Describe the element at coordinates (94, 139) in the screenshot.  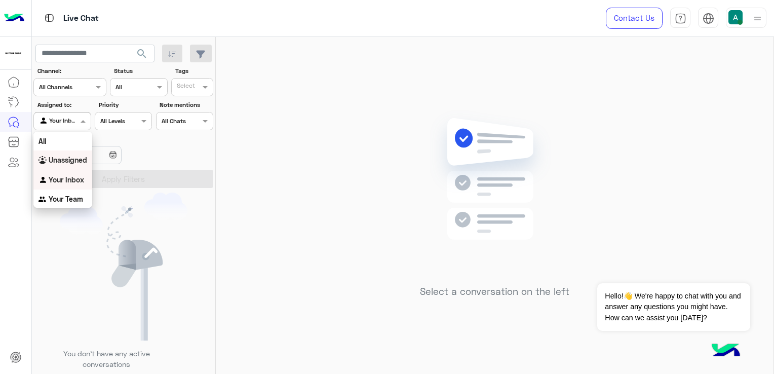
I see `label: Date Range` at that location.